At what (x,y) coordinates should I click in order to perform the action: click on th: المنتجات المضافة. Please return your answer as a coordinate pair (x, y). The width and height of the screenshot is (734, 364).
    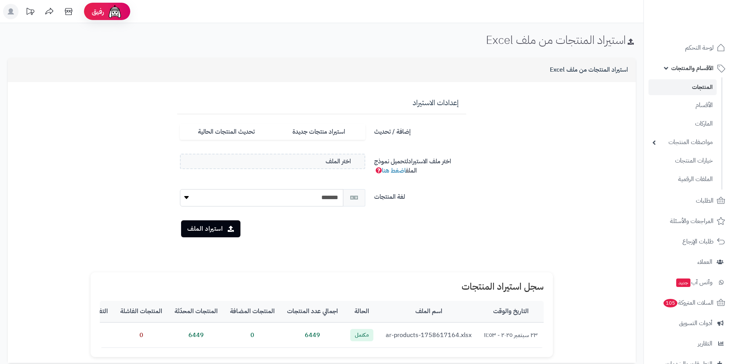
    Looking at the image, I should click on (252, 312).